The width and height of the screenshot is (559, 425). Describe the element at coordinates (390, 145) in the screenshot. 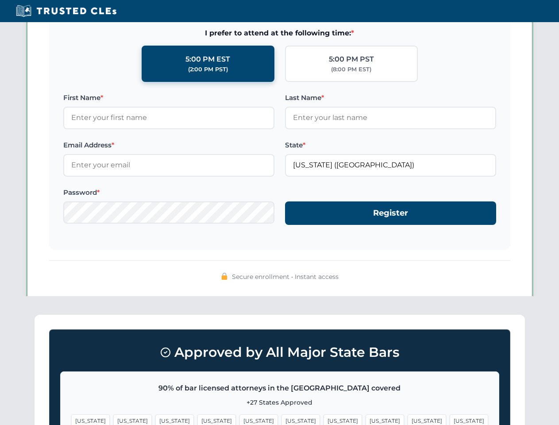

I see `label: State` at that location.